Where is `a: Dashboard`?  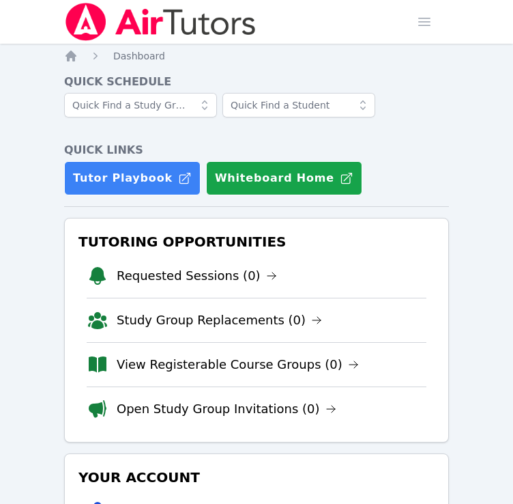 a: Dashboard is located at coordinates (139, 56).